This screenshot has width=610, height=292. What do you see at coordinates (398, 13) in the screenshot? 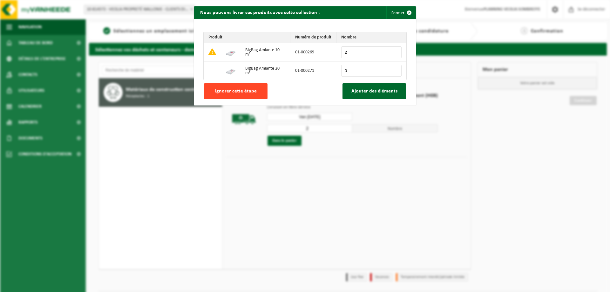
I see `font: Fermer` at bounding box center [398, 13].